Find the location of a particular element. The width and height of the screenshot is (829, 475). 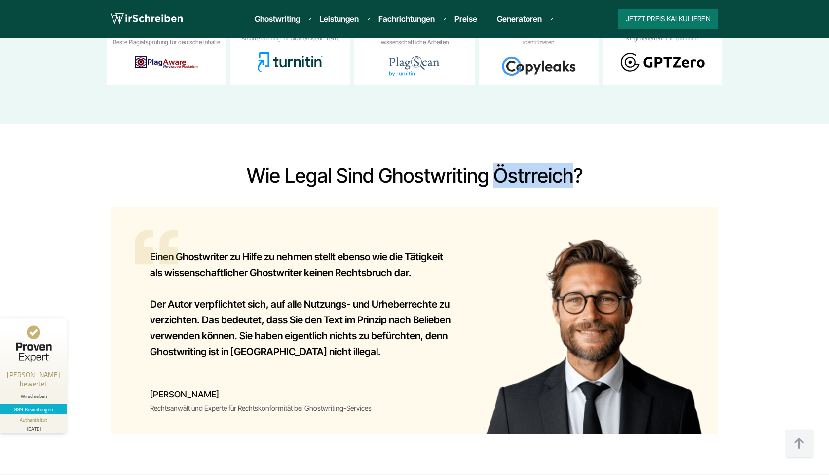

div: Wirschreiben is located at coordinates (34, 396).